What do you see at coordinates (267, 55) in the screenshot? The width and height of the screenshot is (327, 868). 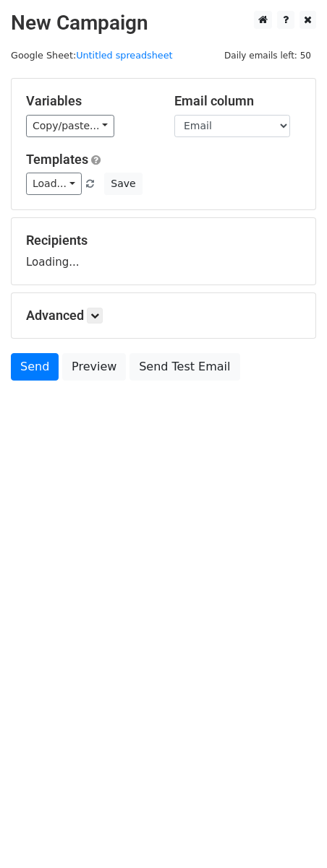 I see `a: Daily emails left: 50` at bounding box center [267, 55].